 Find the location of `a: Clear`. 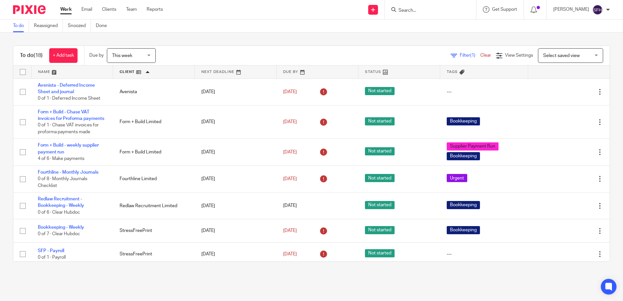

a: Clear is located at coordinates (486, 55).